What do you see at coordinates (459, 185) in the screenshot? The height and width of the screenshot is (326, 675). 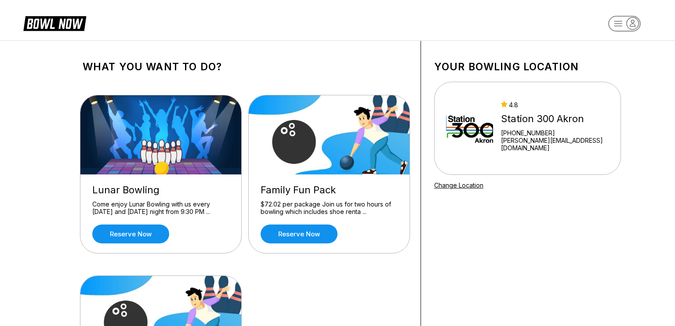 I see `a: Change Location` at bounding box center [459, 185].